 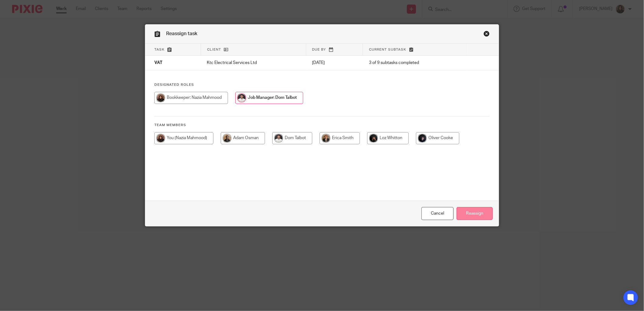 I want to click on h4: Team members, so click(x=322, y=126).